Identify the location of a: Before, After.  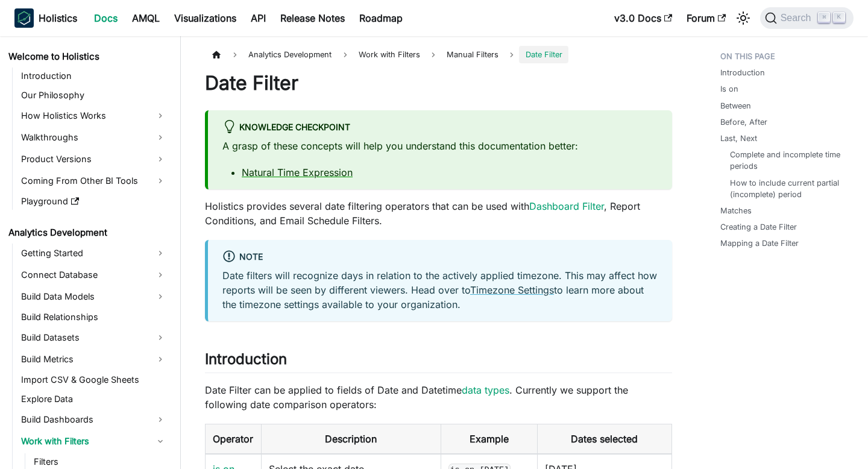
(744, 122).